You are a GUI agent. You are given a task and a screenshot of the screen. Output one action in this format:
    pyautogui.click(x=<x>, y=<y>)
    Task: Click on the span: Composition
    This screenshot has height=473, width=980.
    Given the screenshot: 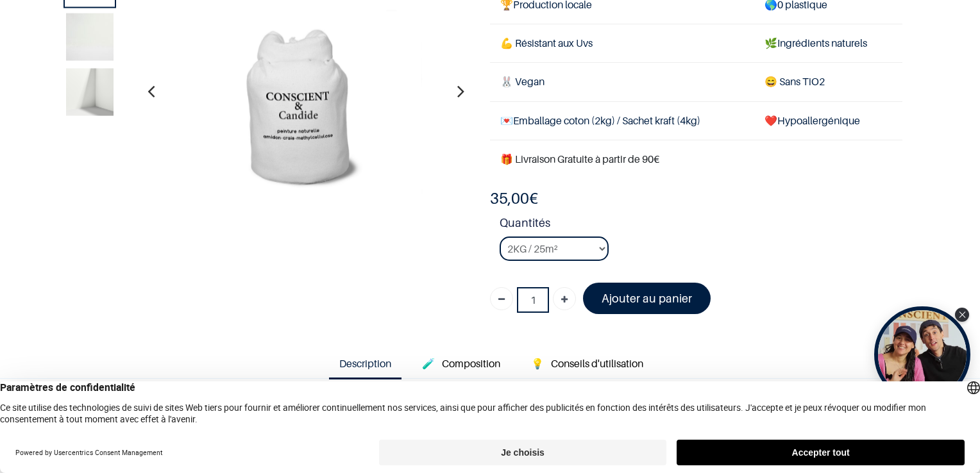 What is the action you would take?
    pyautogui.click(x=471, y=363)
    